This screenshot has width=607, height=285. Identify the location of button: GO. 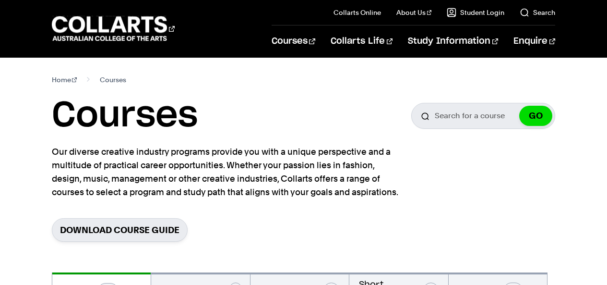
(536, 116).